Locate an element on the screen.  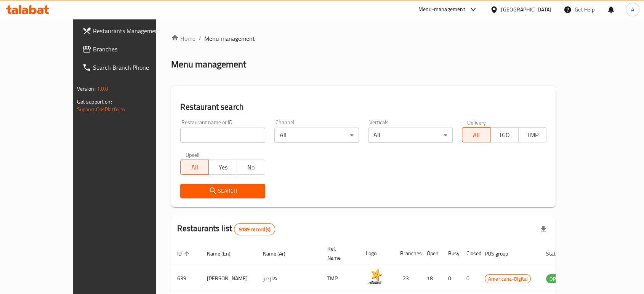
button: Yes is located at coordinates (223, 167).